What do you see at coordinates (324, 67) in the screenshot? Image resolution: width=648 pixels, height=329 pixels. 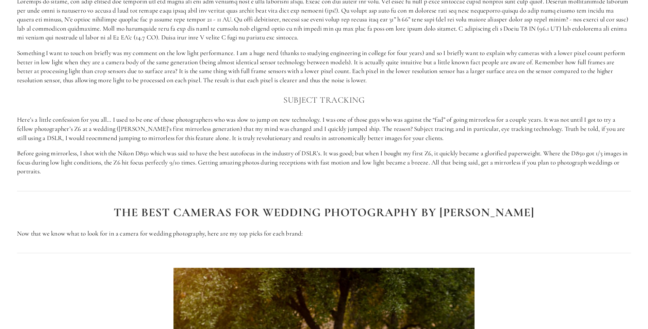 I see `p: Something I want to touch on briefly was my comment on the low light performance. I am a huge ner...` at bounding box center [324, 67].